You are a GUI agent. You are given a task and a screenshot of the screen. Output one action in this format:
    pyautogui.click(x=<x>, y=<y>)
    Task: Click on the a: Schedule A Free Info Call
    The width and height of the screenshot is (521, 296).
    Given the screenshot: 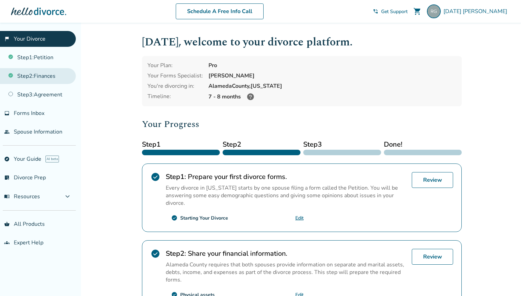 What is the action you would take?
    pyautogui.click(x=220, y=11)
    